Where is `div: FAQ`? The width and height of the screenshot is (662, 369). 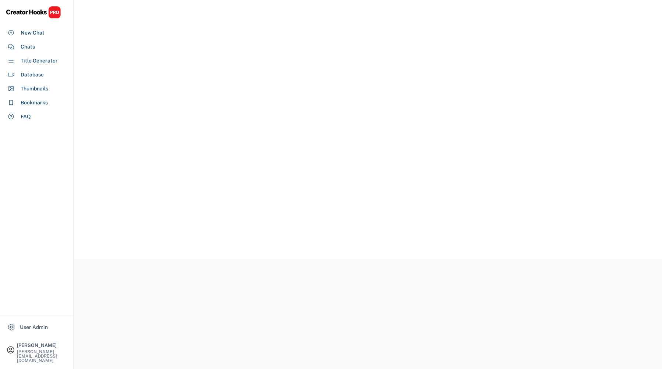 div: FAQ is located at coordinates (26, 117).